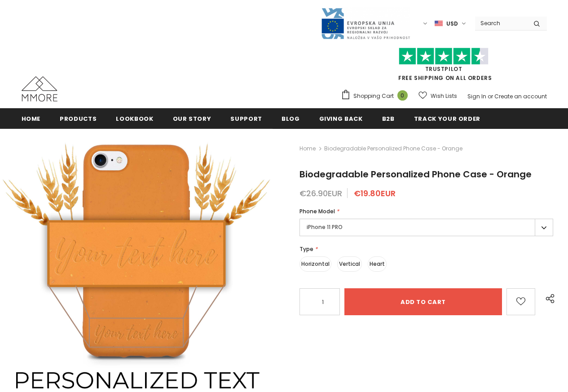  What do you see at coordinates (366, 23) in the screenshot?
I see `a: Javni Razpis` at bounding box center [366, 23].